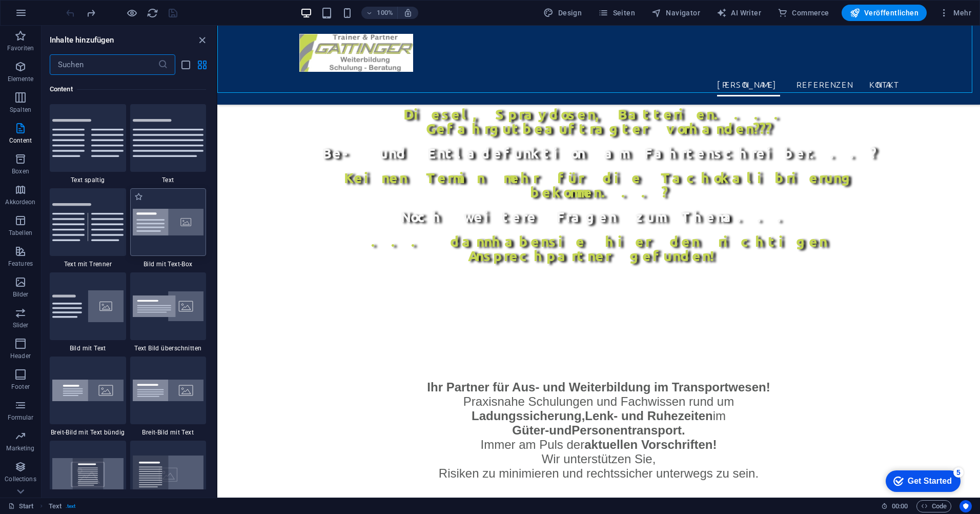  I want to click on h6: 100%, so click(385, 13).